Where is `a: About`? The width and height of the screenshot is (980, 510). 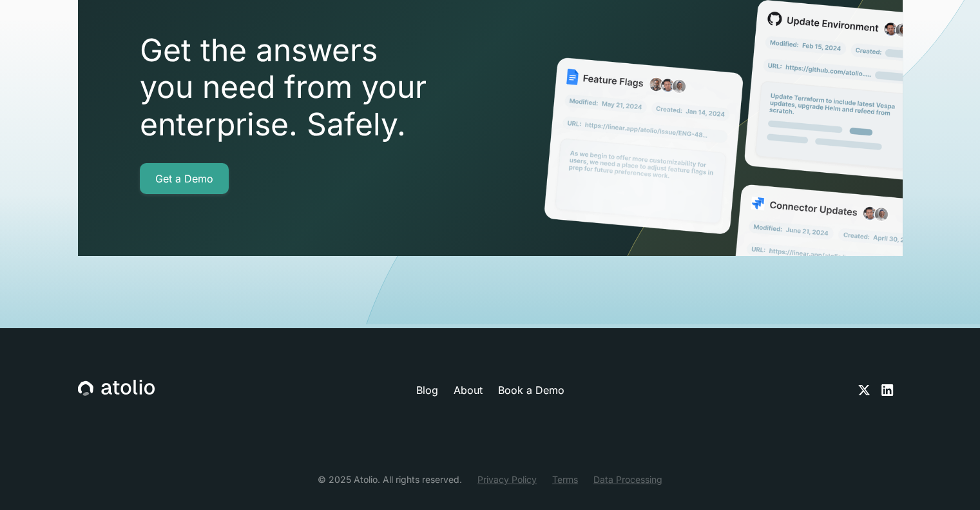 a: About is located at coordinates (467, 390).